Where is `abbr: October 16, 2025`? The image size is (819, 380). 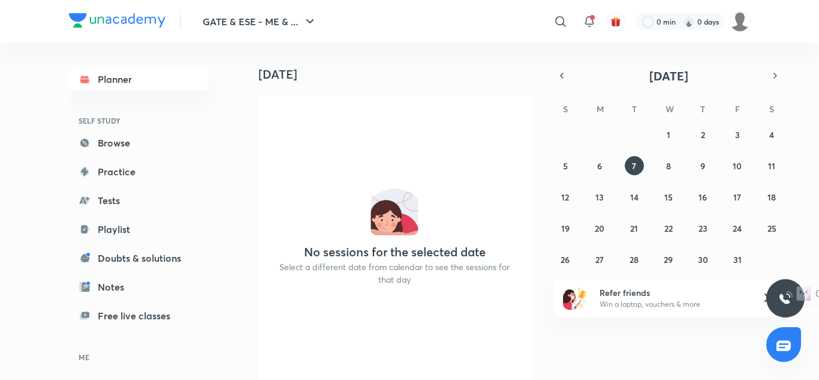 abbr: October 16, 2025 is located at coordinates (703, 197).